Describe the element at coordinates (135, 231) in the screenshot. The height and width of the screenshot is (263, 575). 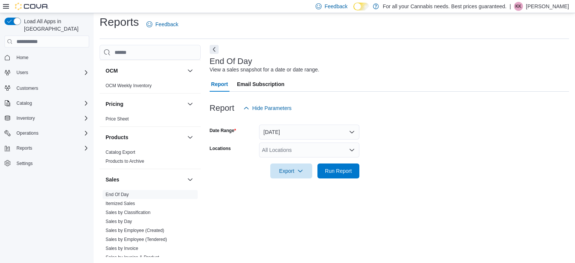
I see `span: Sales by Employee (Created)` at that location.